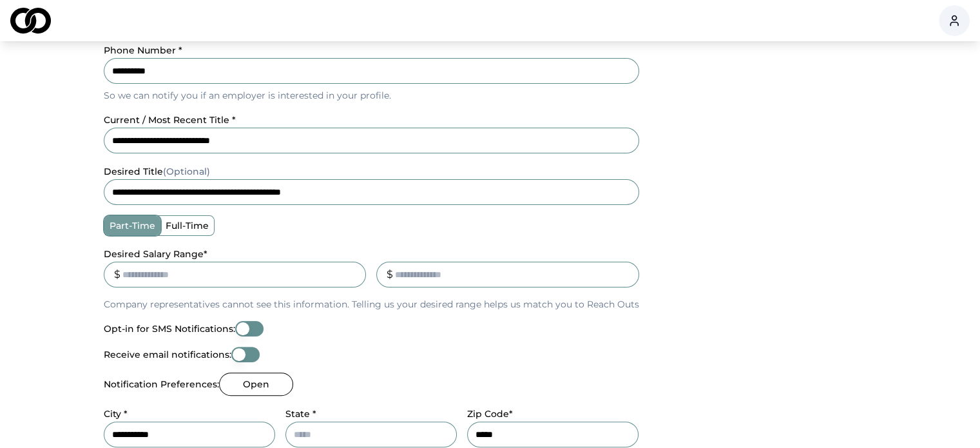 The width and height of the screenshot is (980, 448). Describe the element at coordinates (256, 384) in the screenshot. I see `button: Open` at that location.